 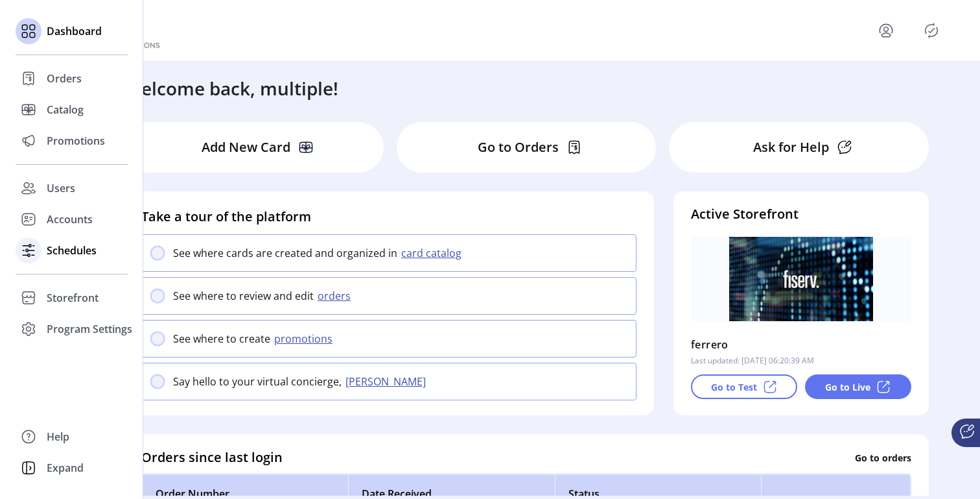 What do you see at coordinates (286, 253) in the screenshot?
I see `p: See where cards are created and organized in` at bounding box center [286, 253].